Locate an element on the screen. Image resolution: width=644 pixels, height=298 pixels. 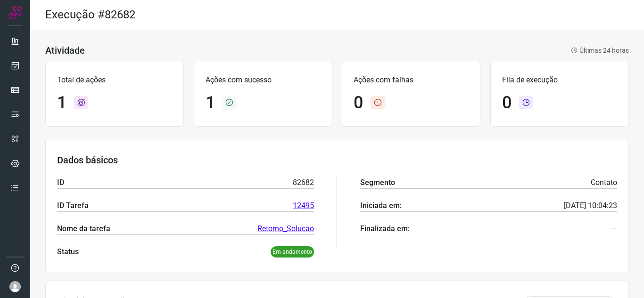
p: Contato is located at coordinates (604, 183).